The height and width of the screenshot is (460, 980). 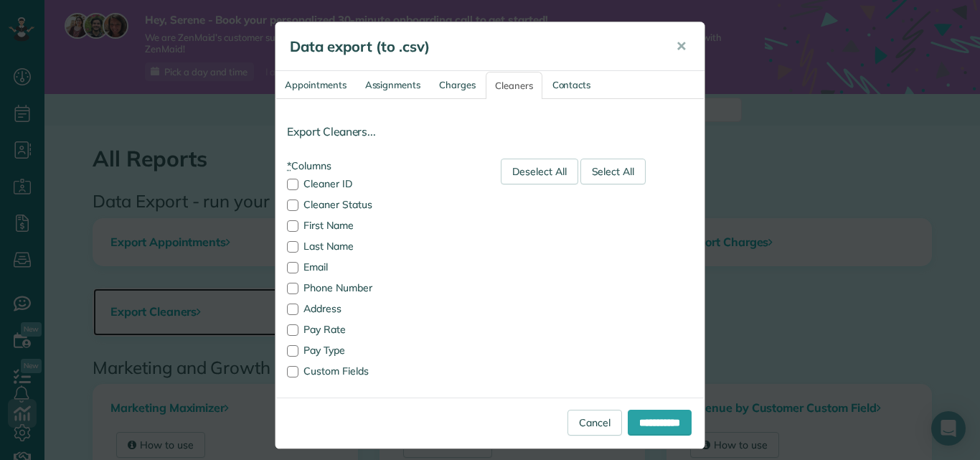 I want to click on label: First Name, so click(x=383, y=226).